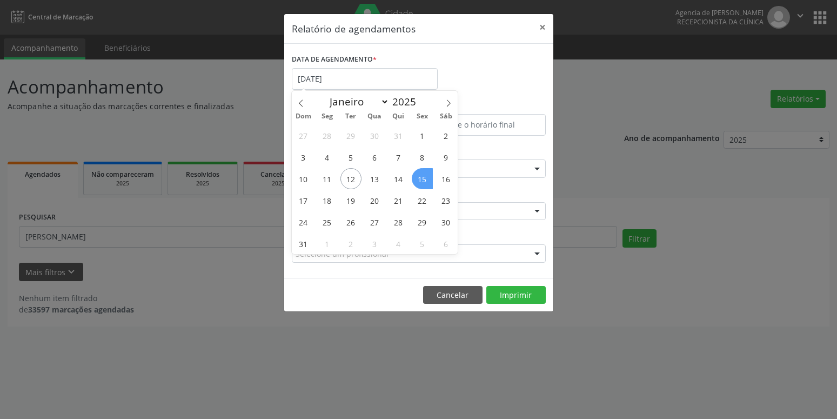 The image size is (837, 419). I want to click on span: Selecione um profissional, so click(342, 254).